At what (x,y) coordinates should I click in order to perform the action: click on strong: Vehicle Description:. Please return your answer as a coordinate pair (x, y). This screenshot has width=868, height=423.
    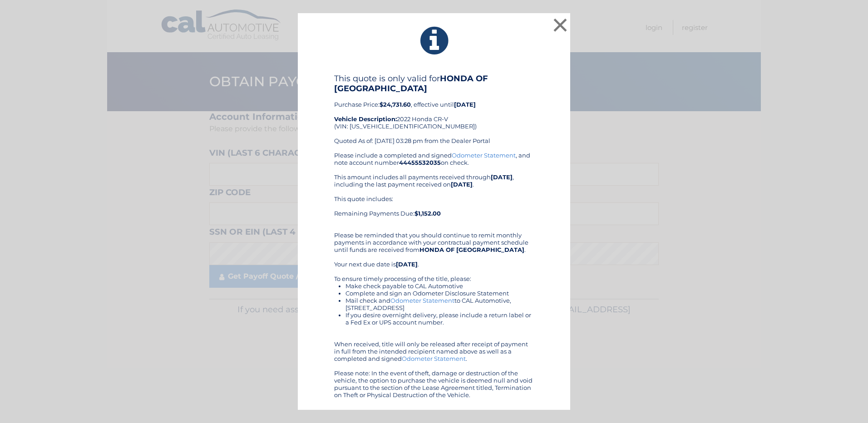
    Looking at the image, I should click on (365, 119).